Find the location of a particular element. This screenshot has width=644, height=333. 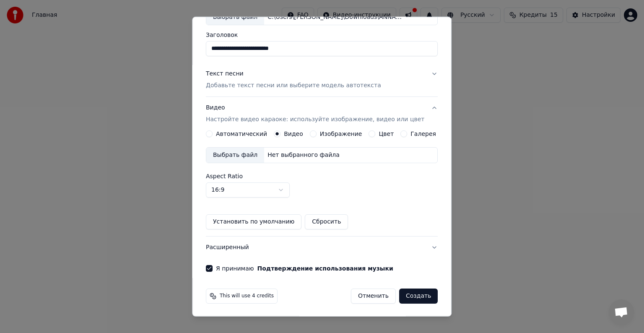

span: This will use 4 credits is located at coordinates (247, 296).